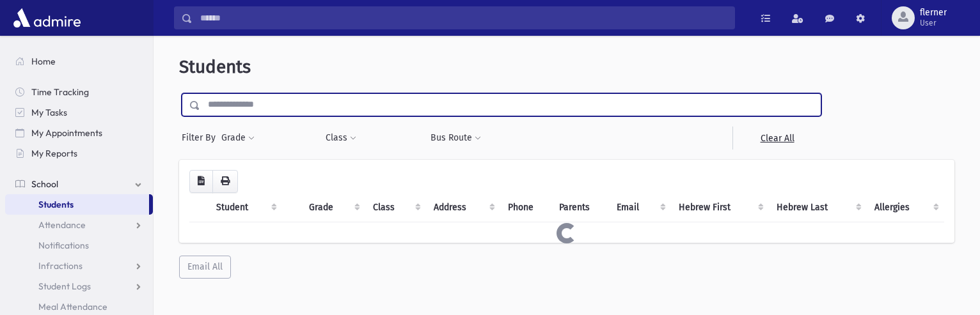 This screenshot has width=980, height=315. What do you see at coordinates (60, 266) in the screenshot?
I see `span: Infractions` at bounding box center [60, 266].